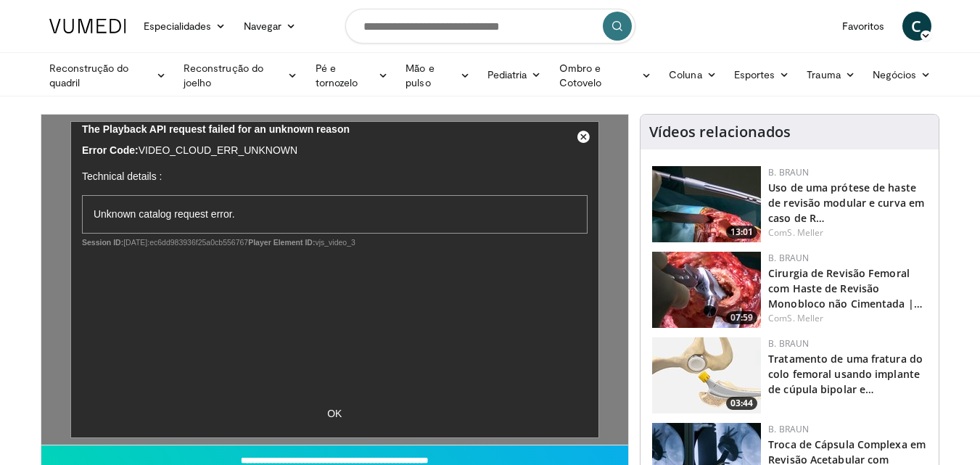 The width and height of the screenshot is (980, 465). I want to click on a: Trauma, so click(831, 75).